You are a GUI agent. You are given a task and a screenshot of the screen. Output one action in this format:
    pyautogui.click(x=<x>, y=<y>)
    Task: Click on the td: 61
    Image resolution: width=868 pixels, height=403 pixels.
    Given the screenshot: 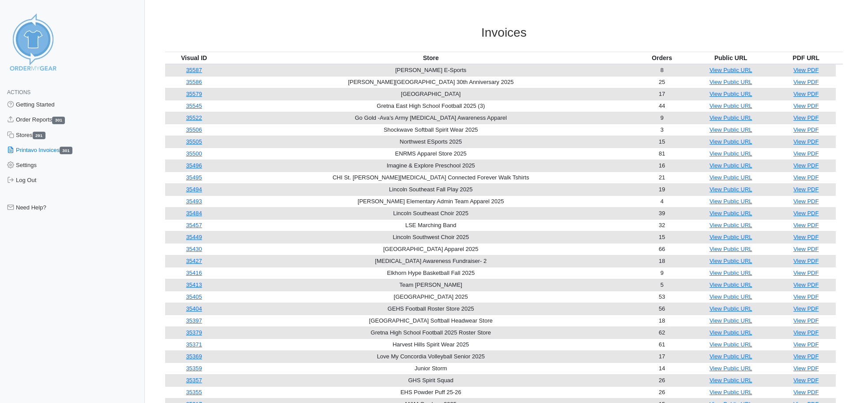 What is the action you would take?
    pyautogui.click(x=662, y=344)
    